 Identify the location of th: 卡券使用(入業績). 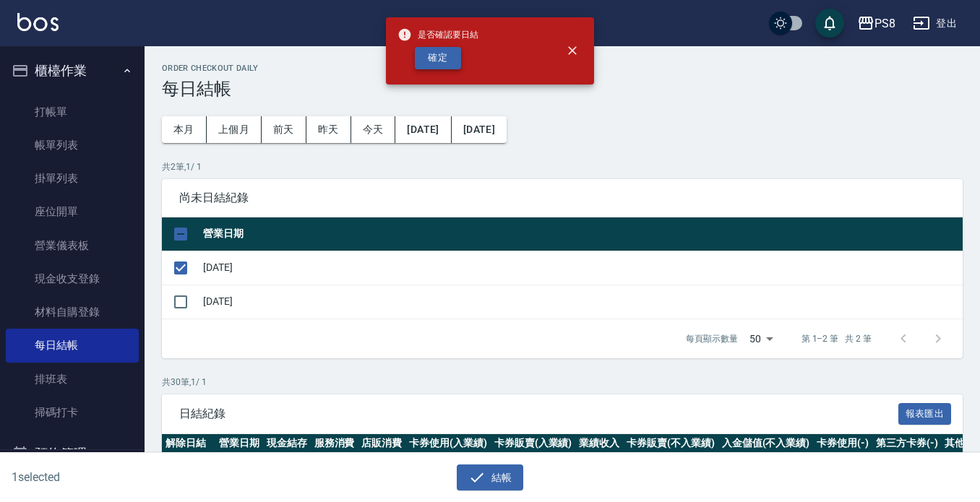
(448, 443).